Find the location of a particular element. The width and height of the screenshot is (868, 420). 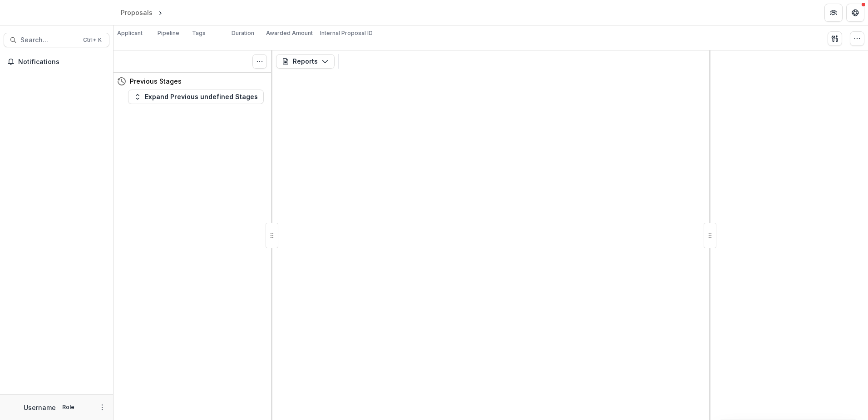

button: Partners is located at coordinates (833, 13).